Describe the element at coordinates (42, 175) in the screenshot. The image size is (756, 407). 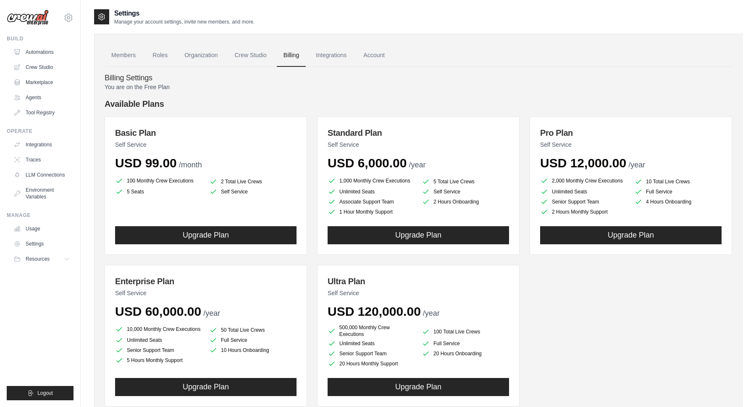
I see `a: LLM Connections` at that location.